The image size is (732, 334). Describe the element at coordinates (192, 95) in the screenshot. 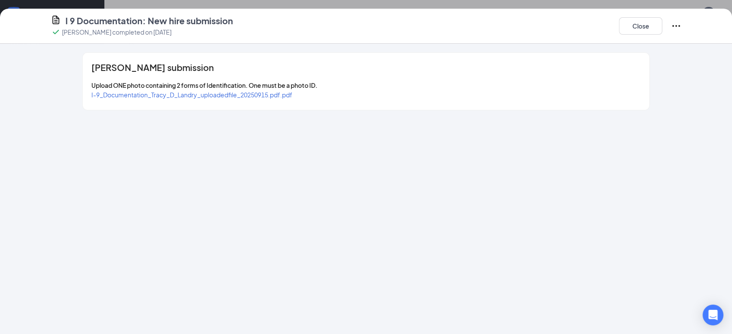

I see `span: I-9_Documentation_Tracy_D_Landry_uploadedfile_20250915.pdf.pdf` at that location.